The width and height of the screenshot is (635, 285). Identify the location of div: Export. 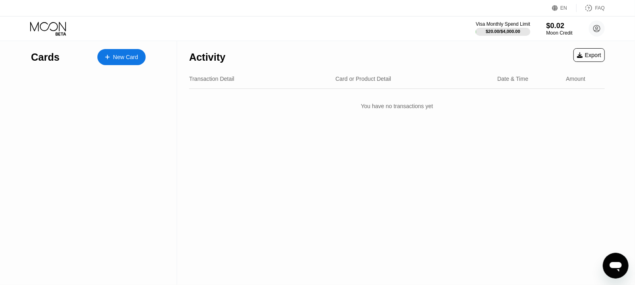
(589, 55).